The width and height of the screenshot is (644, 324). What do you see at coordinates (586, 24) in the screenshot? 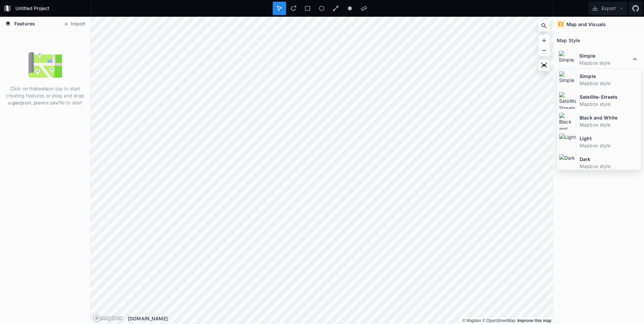
I see `h4: Map and Visuals` at bounding box center [586, 24].